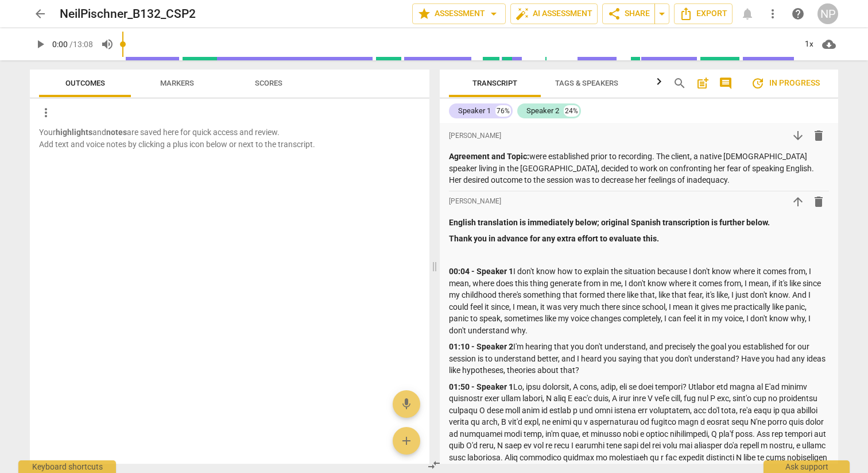 The height and width of the screenshot is (473, 868). I want to click on span: In progress, so click(785, 83).